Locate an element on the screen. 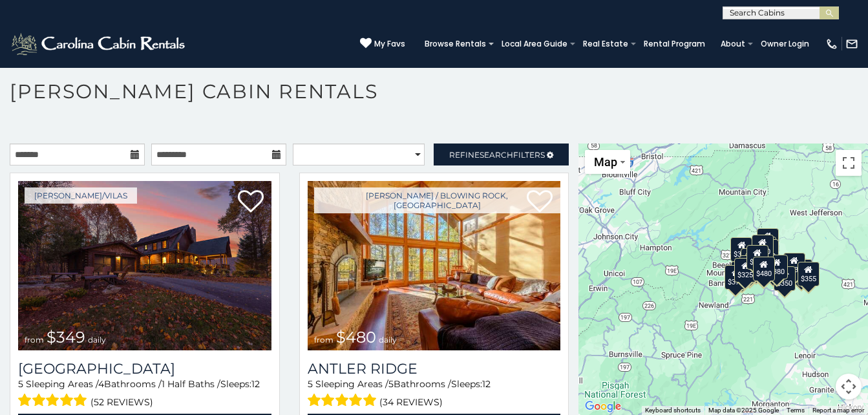  span: 1 Half Baths / is located at coordinates (190, 384).